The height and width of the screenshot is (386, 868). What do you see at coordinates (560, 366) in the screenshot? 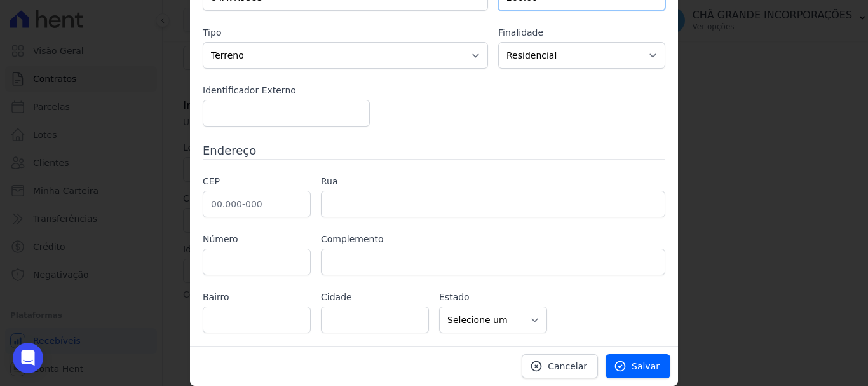
I see `a: Cancelar` at bounding box center [560, 366].